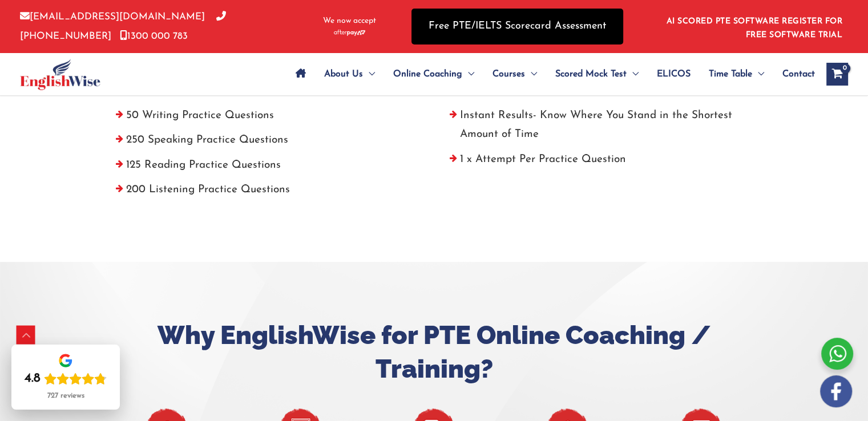  What do you see at coordinates (754, 28) in the screenshot?
I see `a: AI SCORED PTE SOFTWARE REGISTER FOR FREE SOFTWARE TRIAL` at bounding box center [754, 28].